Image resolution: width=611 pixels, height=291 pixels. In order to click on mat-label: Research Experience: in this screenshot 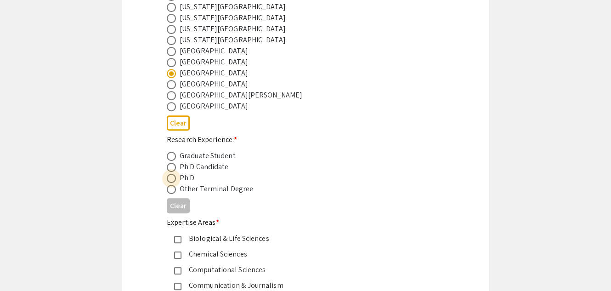, I will do `click(202, 139)`.